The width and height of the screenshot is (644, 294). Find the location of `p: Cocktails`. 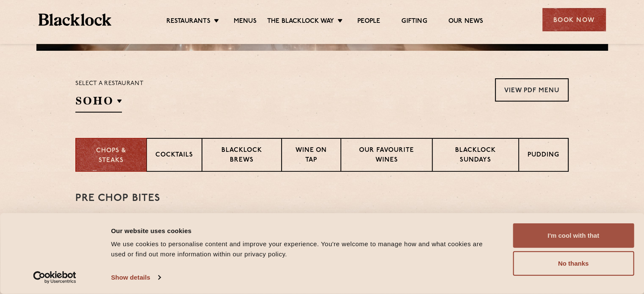

p: Cocktails is located at coordinates (173, 155).